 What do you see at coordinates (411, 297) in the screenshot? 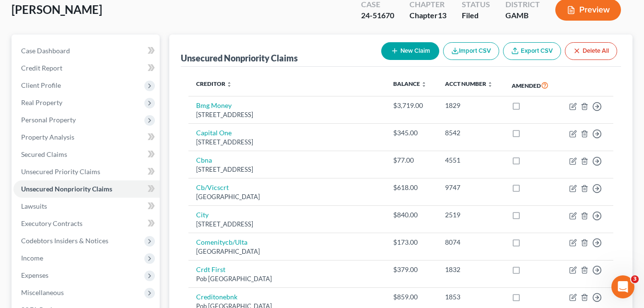
I see `div: $859.00` at bounding box center [411, 297].